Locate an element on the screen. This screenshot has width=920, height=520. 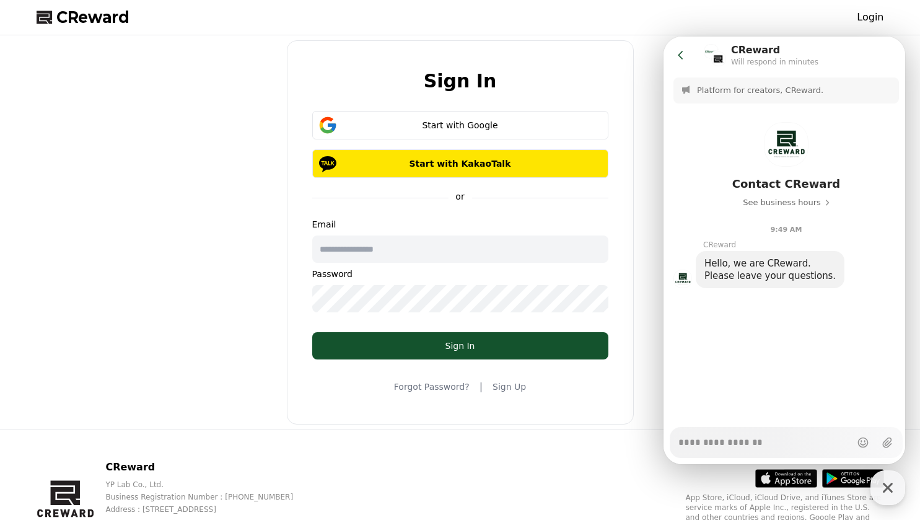
span: CReward is located at coordinates (93, 17).